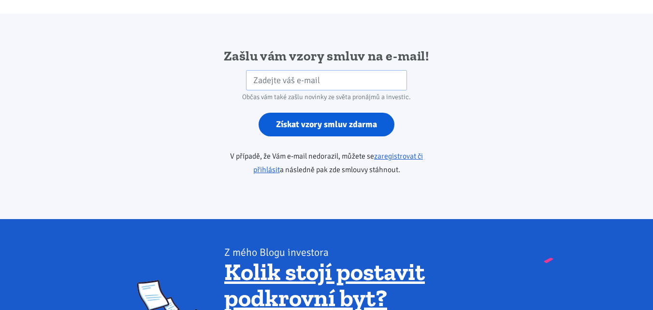 The image size is (653, 310). Describe the element at coordinates (326, 56) in the screenshot. I see `h2: Zašlu vám vzory smluv na e-mail!` at that location.